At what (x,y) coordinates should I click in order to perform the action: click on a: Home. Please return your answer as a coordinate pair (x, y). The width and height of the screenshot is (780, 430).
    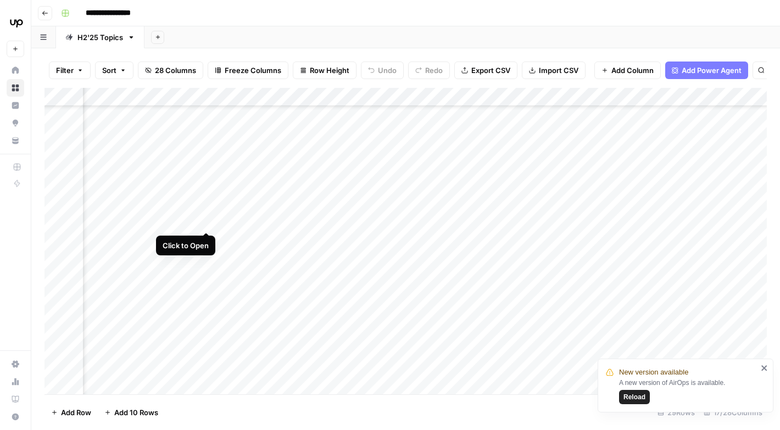
    Looking at the image, I should click on (15, 70).